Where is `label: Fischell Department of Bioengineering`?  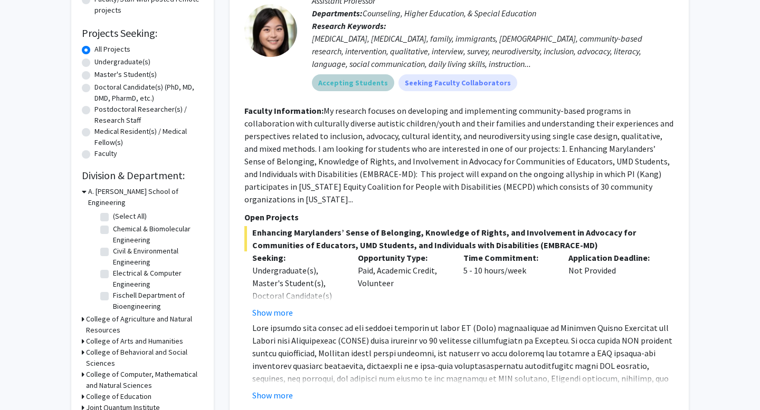 label: Fischell Department of Bioengineering is located at coordinates (157, 301).